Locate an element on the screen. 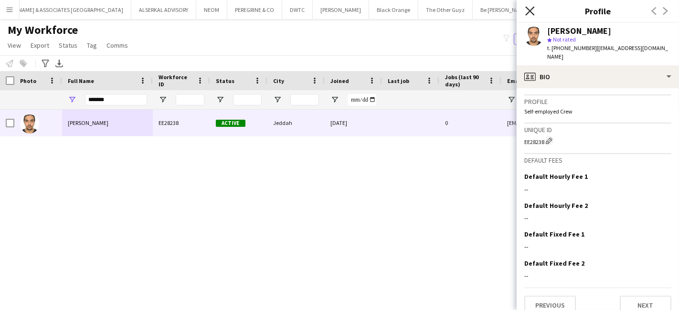 The image size is (679, 310). button: Black Orange is located at coordinates (393, 10).